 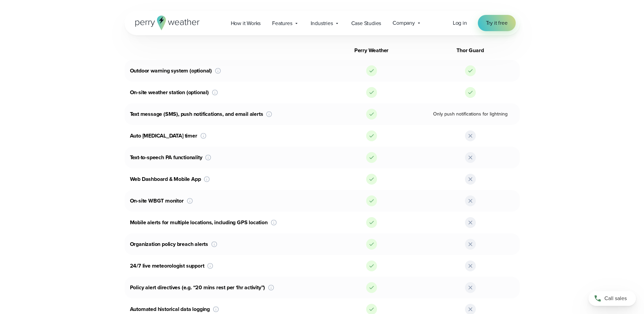 What do you see at coordinates (372, 50) in the screenshot?
I see `div: Perry Weather` at bounding box center [372, 50].